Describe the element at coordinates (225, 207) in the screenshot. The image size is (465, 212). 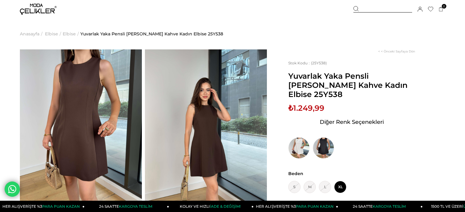
I see `span: İADE & DEĞİŞİM!` at that location.